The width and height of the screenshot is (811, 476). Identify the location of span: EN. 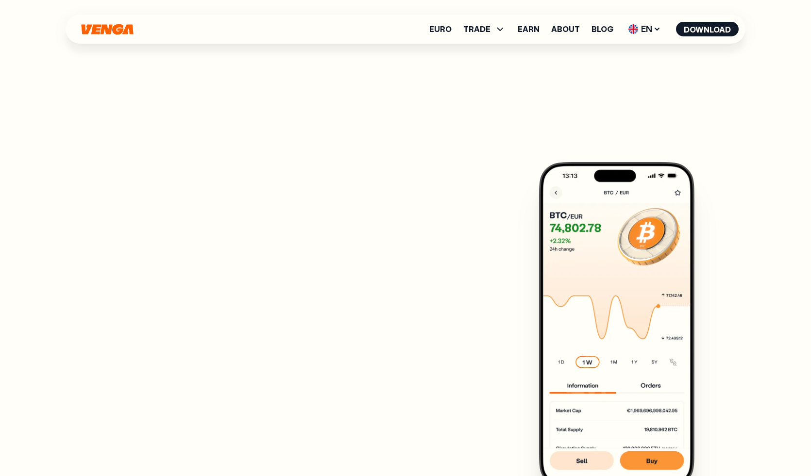
(644, 29).